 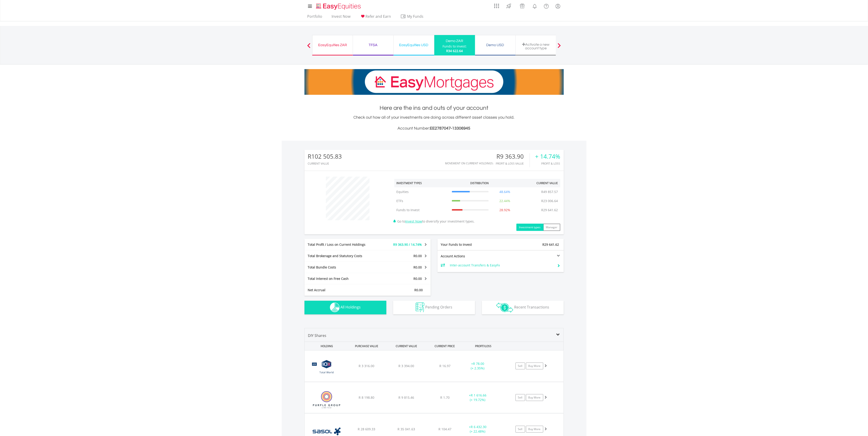 I want to click on a: Vouchers, so click(x=522, y=5).